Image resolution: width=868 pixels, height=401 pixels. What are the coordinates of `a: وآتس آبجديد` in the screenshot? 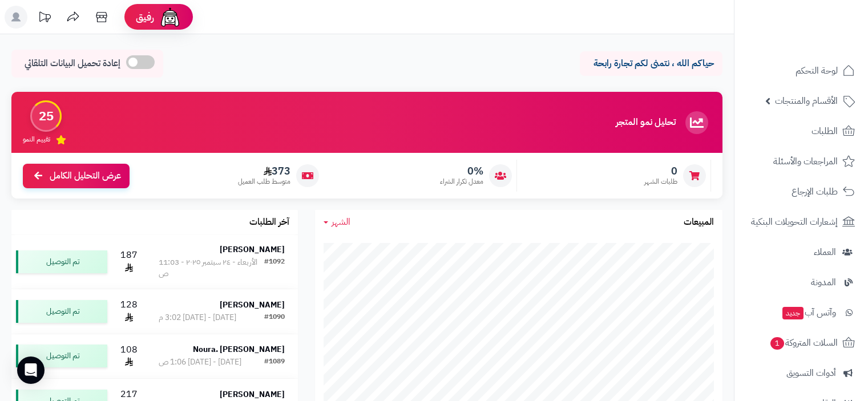 It's located at (801, 312).